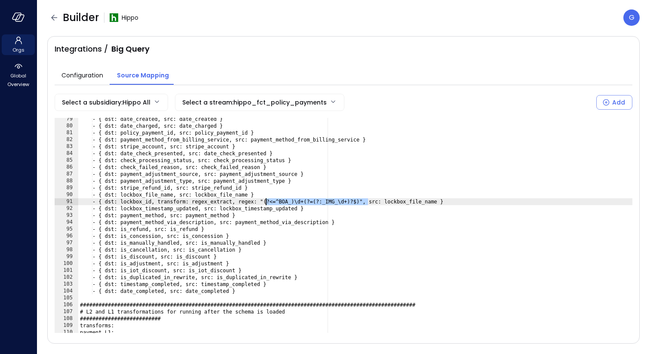  Describe the element at coordinates (66, 174) in the screenshot. I see `div: 87` at that location.